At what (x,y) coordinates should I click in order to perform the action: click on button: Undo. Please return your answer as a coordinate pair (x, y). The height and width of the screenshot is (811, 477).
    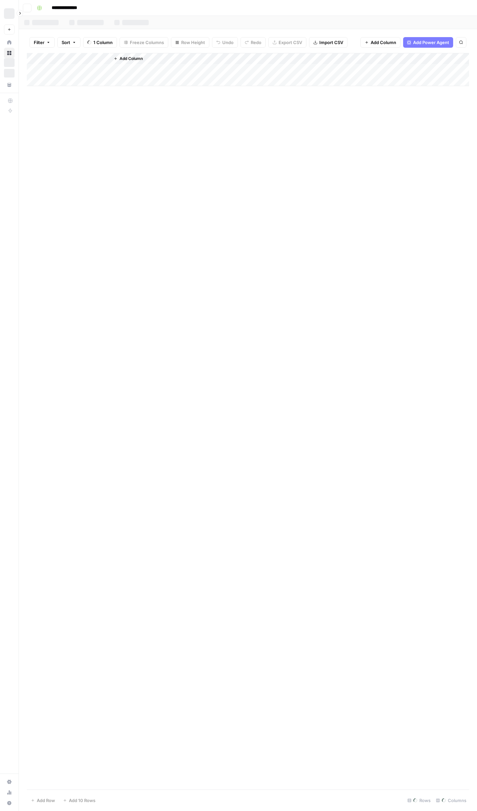
    Looking at the image, I should click on (225, 42).